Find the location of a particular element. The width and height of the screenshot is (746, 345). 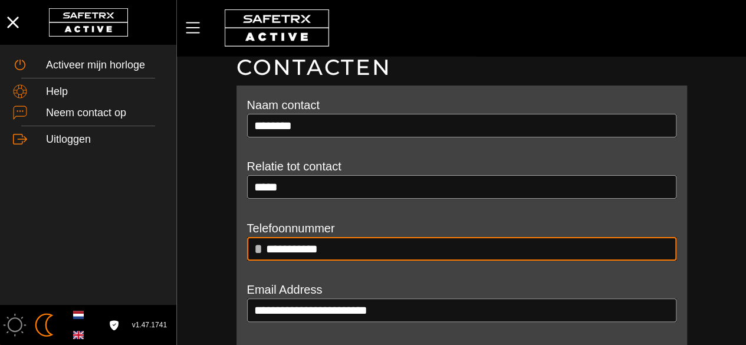

button: Dutch is located at coordinates (78, 315).